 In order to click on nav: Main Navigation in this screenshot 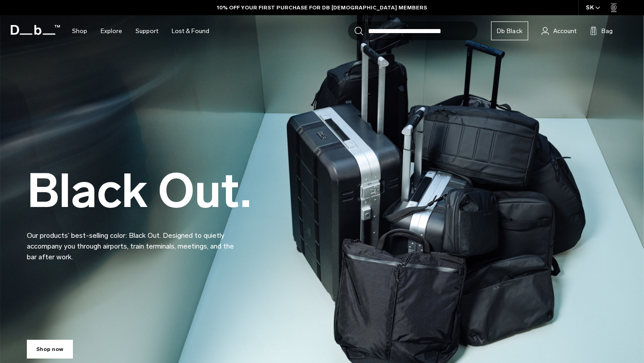, I will do `click(141, 31)`.